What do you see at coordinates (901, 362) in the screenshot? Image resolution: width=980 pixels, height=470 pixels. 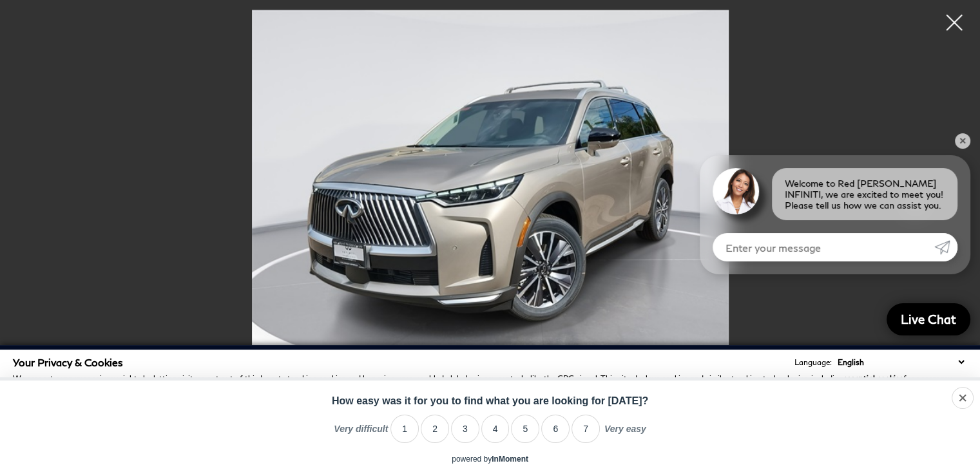 I see `select: Language Select` at bounding box center [901, 362].